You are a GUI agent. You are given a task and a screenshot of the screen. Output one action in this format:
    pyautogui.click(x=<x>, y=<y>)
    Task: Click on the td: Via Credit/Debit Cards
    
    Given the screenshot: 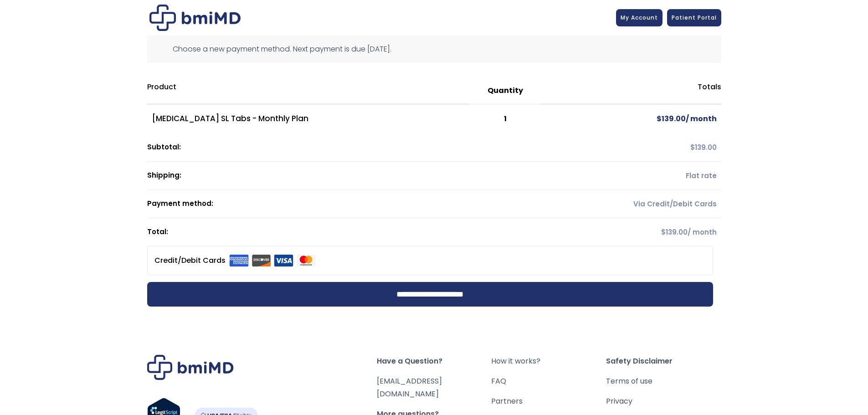 What is the action you would take?
    pyautogui.click(x=631, y=204)
    